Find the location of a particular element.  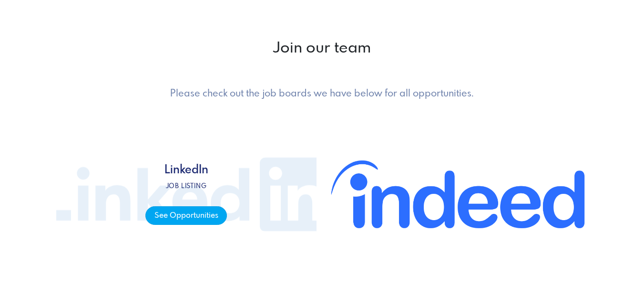

h4: LinkedIn is located at coordinates (186, 171).